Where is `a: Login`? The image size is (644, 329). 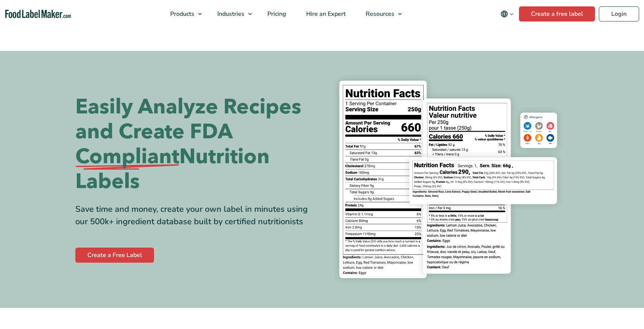 a: Login is located at coordinates (619, 14).